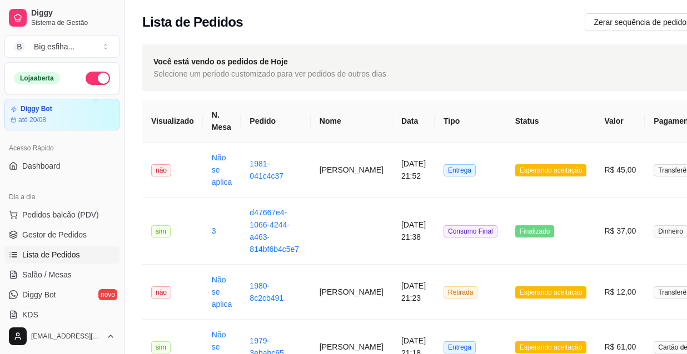  Describe the element at coordinates (269, 74) in the screenshot. I see `span: Selecione um período customizado para ver pedidos de outros dias` at that location.